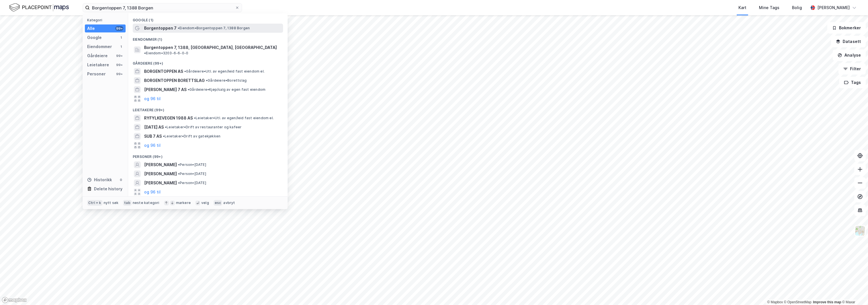 Image resolution: width=868 pixels, height=305 pixels. What do you see at coordinates (146, 203) in the screenshot?
I see `div: neste kategori` at bounding box center [146, 203].